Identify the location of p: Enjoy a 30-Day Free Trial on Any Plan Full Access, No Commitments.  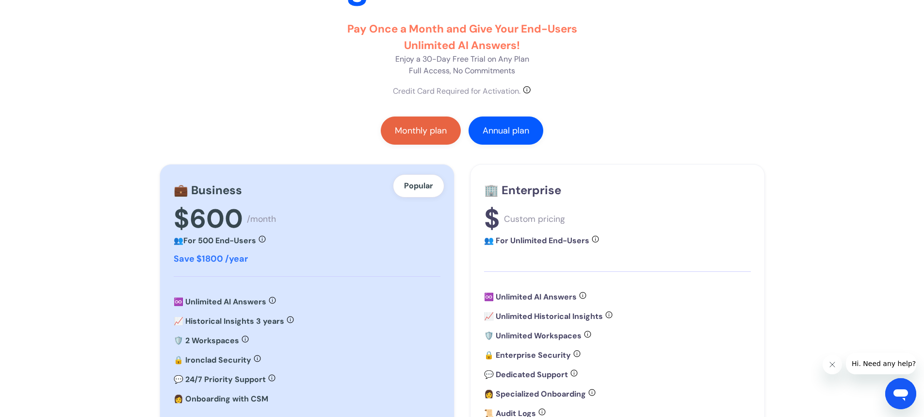
(462, 49).